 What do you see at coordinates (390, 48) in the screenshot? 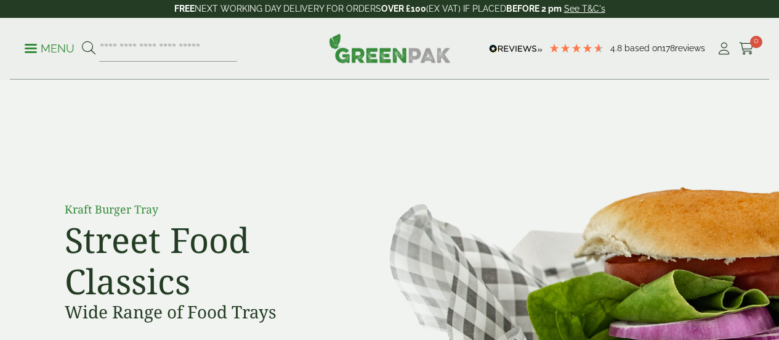
I see `img: GreenPak Supplies` at bounding box center [390, 48].